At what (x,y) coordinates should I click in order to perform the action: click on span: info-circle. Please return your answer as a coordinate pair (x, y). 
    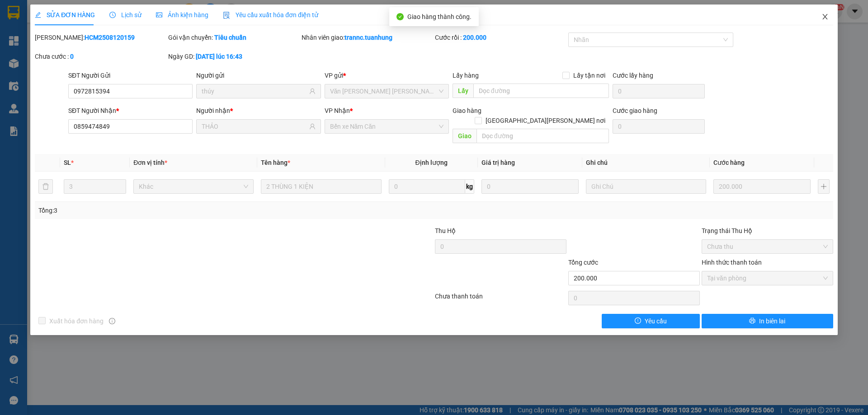
    Looking at the image, I should click on (112, 321).